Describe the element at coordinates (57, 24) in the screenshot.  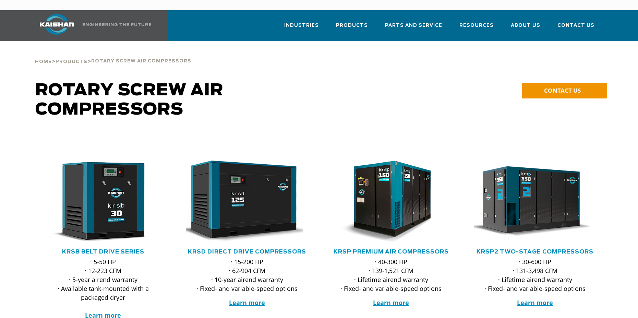
I see `img: kaishan logo` at that location.